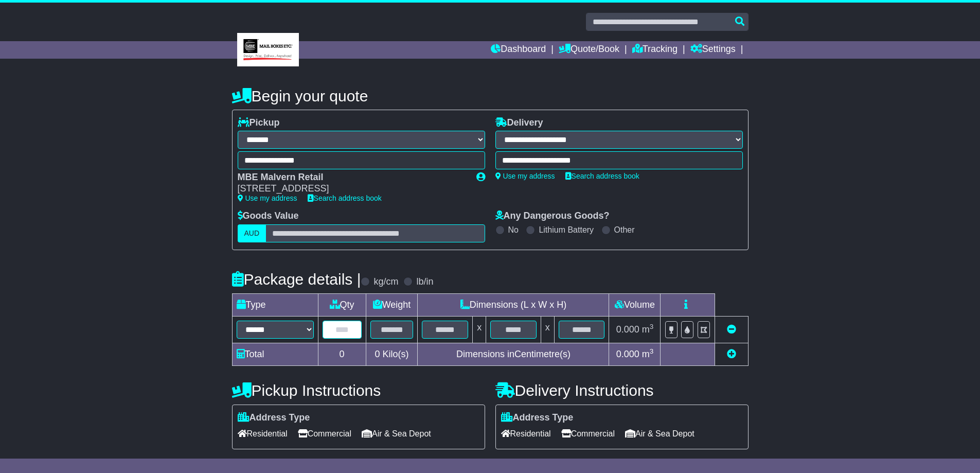 This screenshot has height=473, width=980. What do you see at coordinates (296, 279) in the screenshot?
I see `h4: Package details |` at bounding box center [296, 279].